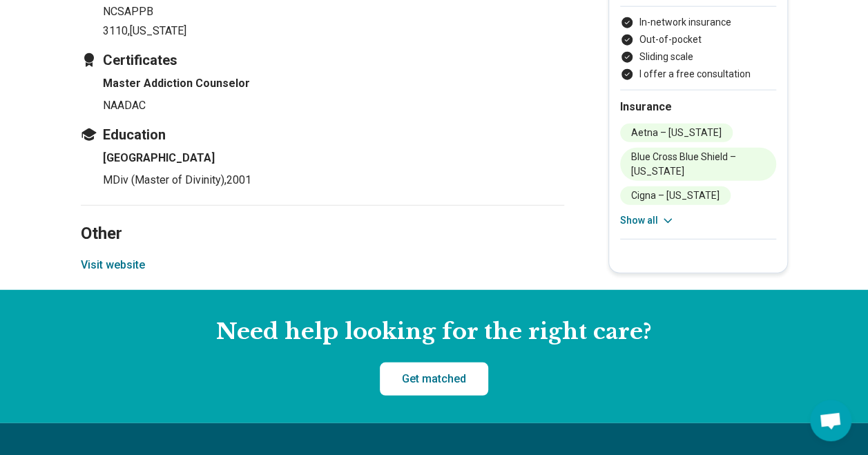 This screenshot has height=455, width=868. I want to click on li: I offer a free consultation, so click(699, 74).